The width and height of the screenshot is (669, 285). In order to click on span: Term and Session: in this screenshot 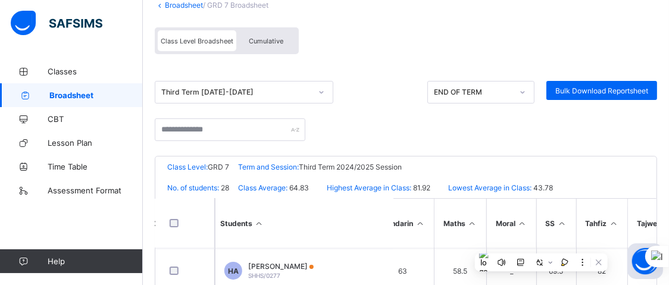, I will do `click(268, 167)`.